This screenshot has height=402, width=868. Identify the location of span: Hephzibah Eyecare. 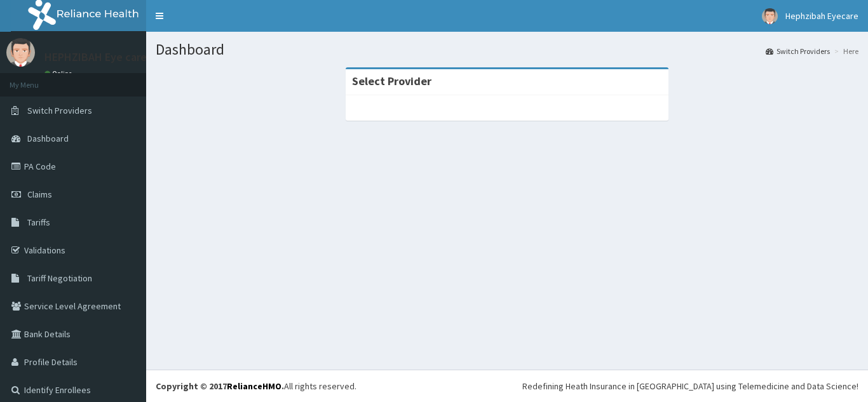
(822, 16).